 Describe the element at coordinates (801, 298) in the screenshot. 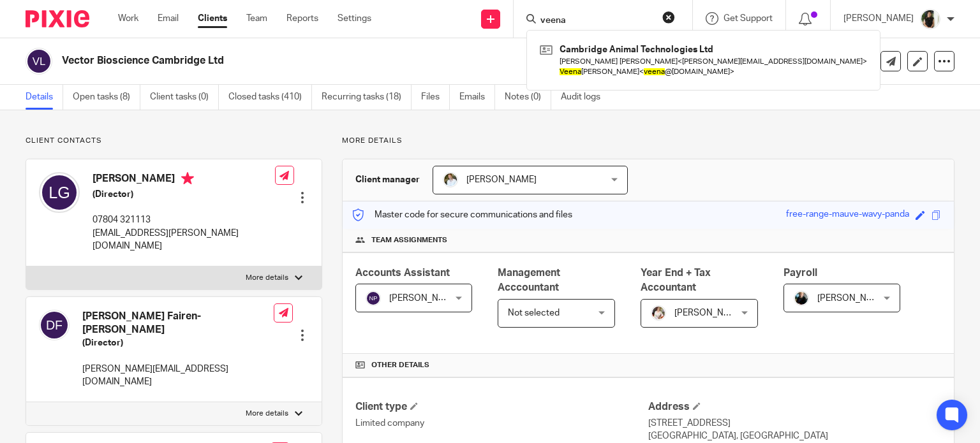

I see `img: nicky-partington.jpg` at that location.